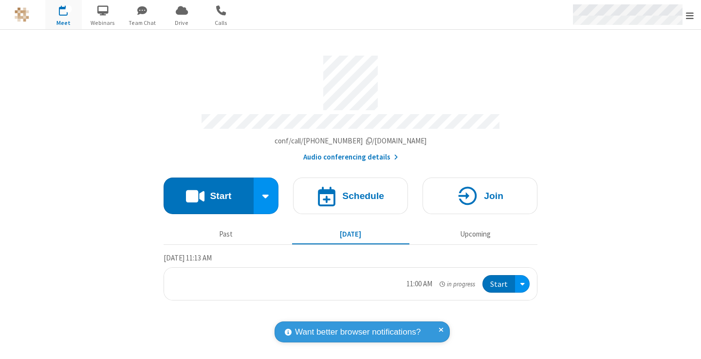 This screenshot has height=359, width=701. Describe the element at coordinates (351, 140) in the screenshot. I see `span: Copy my meeting room link` at that location.